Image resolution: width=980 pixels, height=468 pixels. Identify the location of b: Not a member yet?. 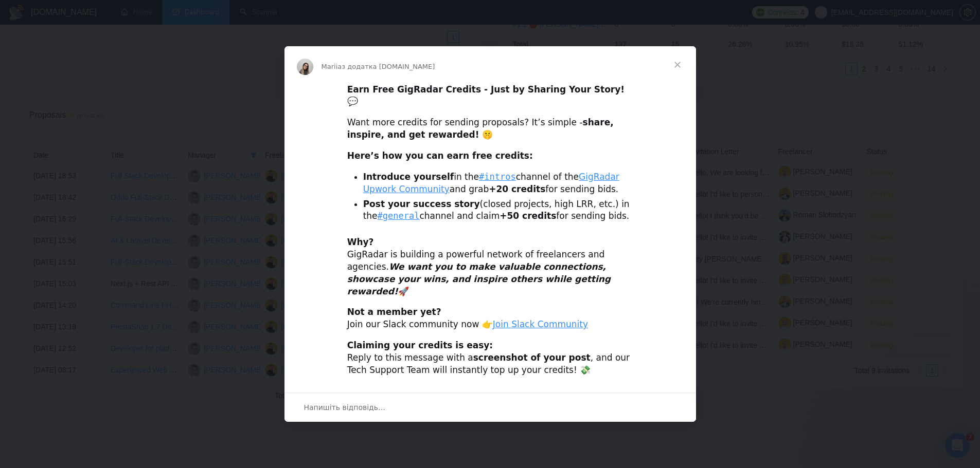
(394, 312).